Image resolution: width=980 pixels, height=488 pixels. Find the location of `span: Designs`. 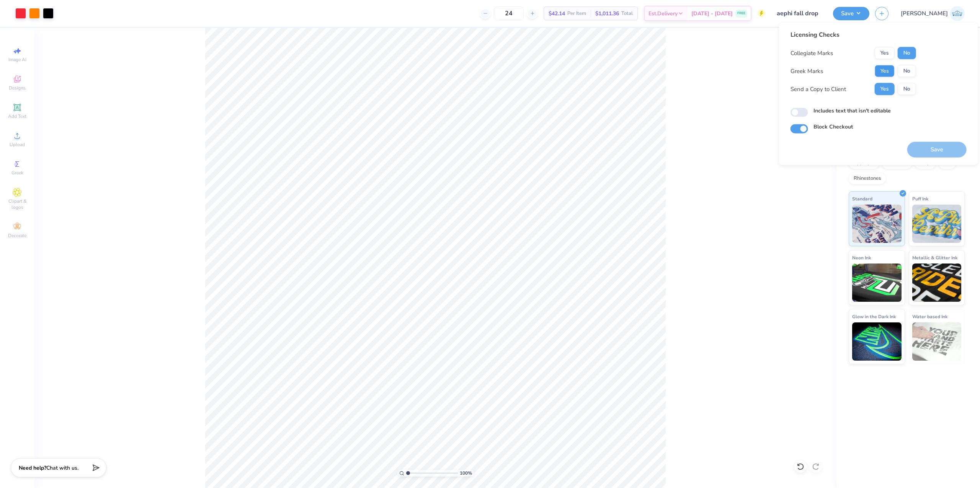

span: Designs is located at coordinates (17, 88).